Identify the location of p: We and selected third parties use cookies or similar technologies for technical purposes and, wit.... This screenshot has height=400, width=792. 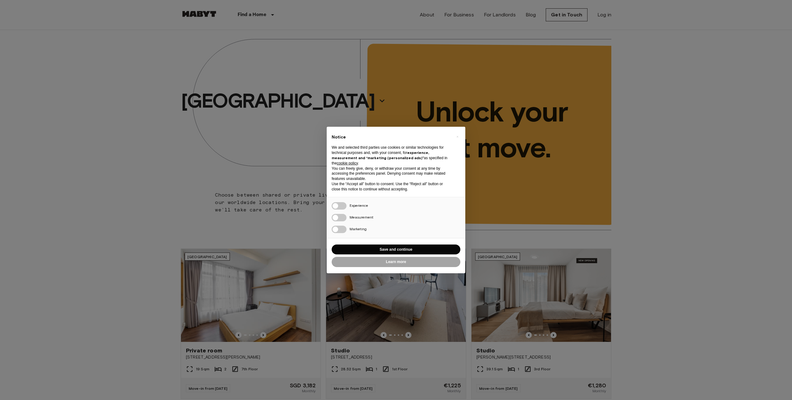
(391, 155).